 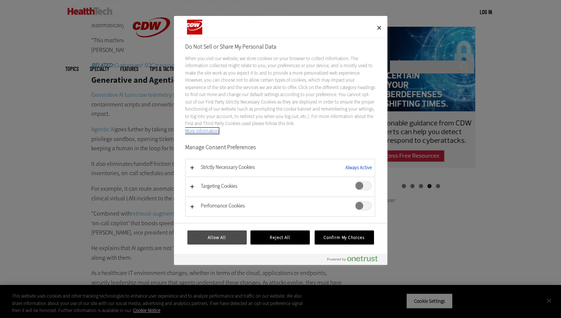 I want to click on img: Company Logo, so click(x=203, y=27).